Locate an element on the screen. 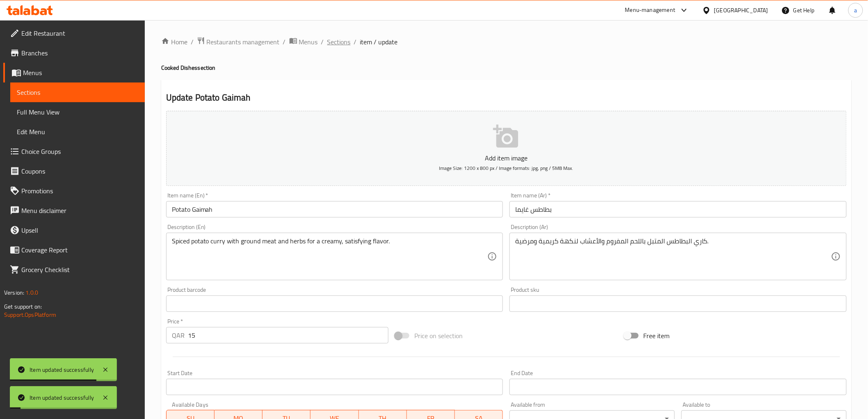 Image resolution: width=868 pixels, height=419 pixels. a: Branches is located at coordinates (74, 53).